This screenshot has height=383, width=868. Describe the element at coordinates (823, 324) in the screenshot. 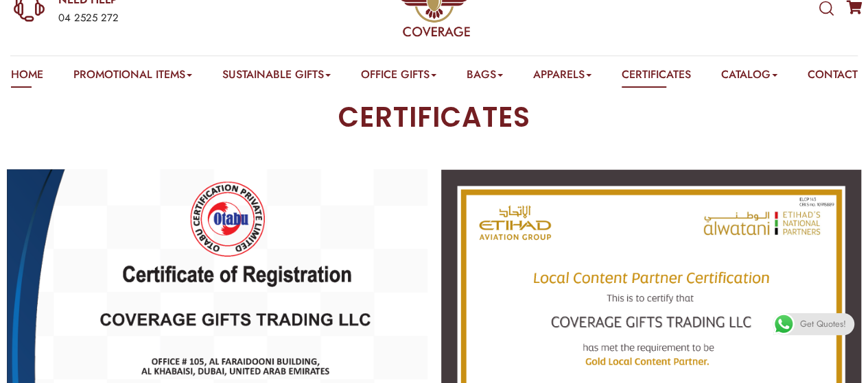

I see `span: Get Quotes!` at that location.